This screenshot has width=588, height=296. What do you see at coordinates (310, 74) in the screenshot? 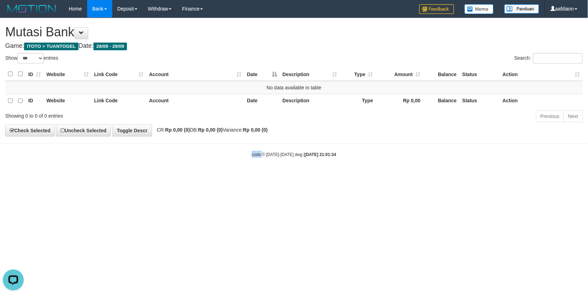
I see `th: Description: activate to sort column ascending` at bounding box center [310, 74].